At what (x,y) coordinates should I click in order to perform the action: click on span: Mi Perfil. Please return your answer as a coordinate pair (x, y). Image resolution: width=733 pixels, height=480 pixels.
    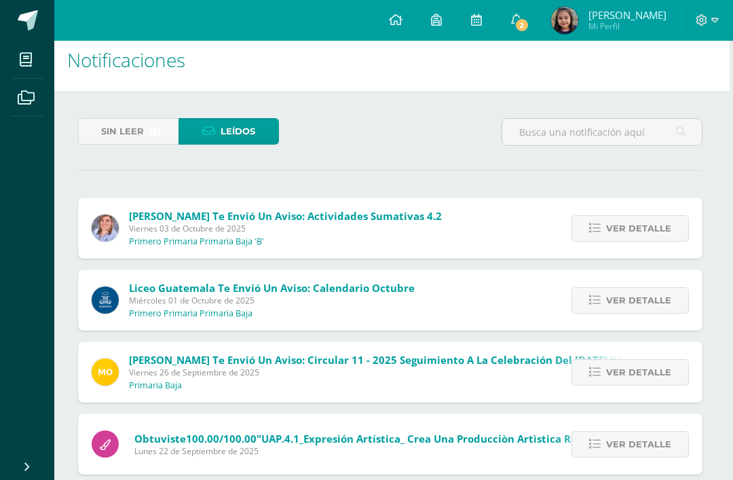
    Looking at the image, I should click on (627, 26).